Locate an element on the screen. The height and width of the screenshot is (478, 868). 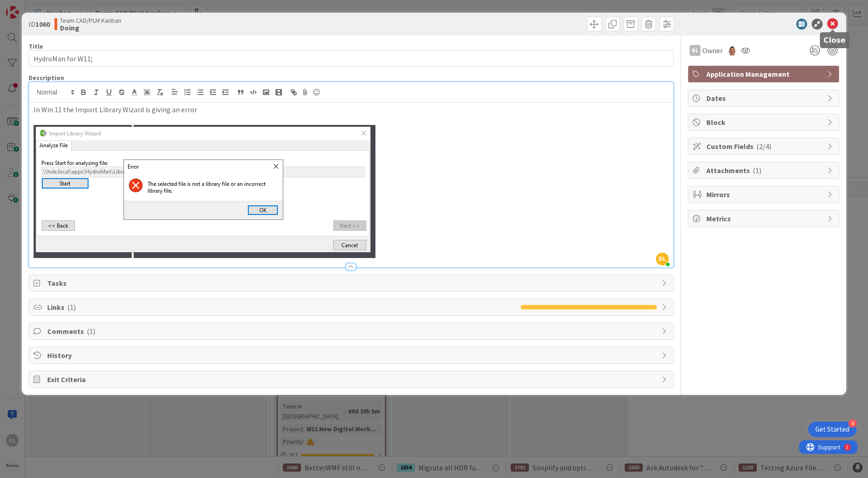
span: Description is located at coordinates (46, 77).